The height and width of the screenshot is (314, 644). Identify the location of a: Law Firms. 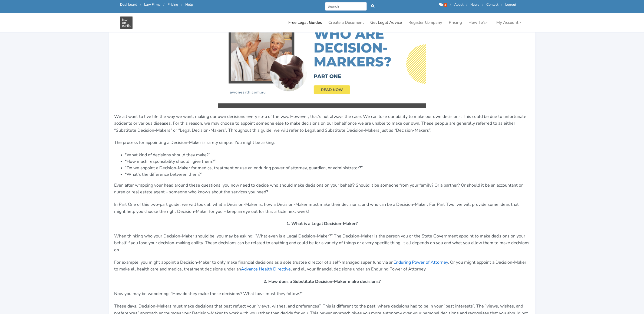
(153, 5).